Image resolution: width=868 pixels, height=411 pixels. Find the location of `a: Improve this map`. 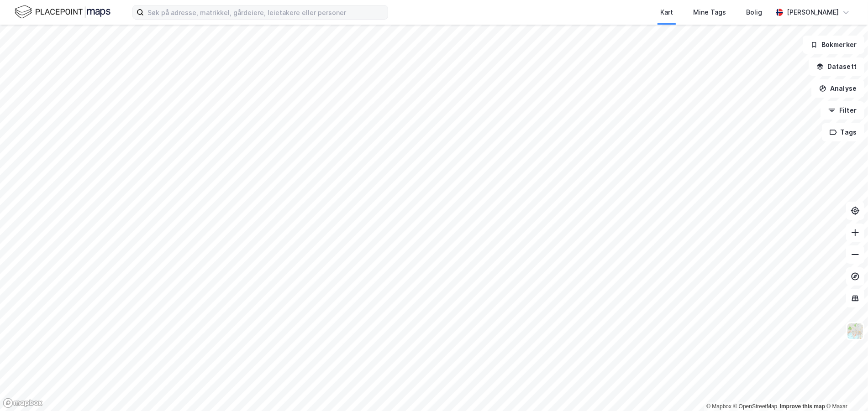

a: Improve this map is located at coordinates (802, 406).